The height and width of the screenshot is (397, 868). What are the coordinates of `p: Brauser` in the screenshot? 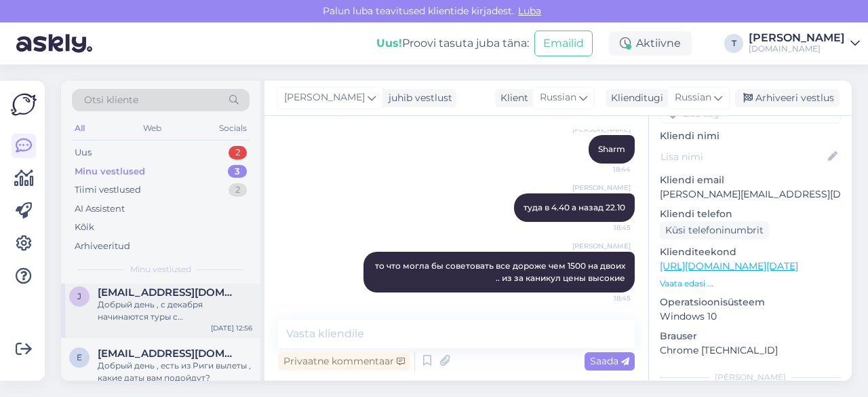 It's located at (750, 336).